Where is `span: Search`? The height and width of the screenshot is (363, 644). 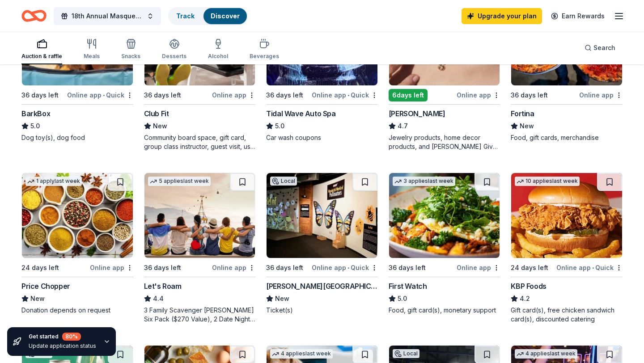
span: Search is located at coordinates (604, 48).